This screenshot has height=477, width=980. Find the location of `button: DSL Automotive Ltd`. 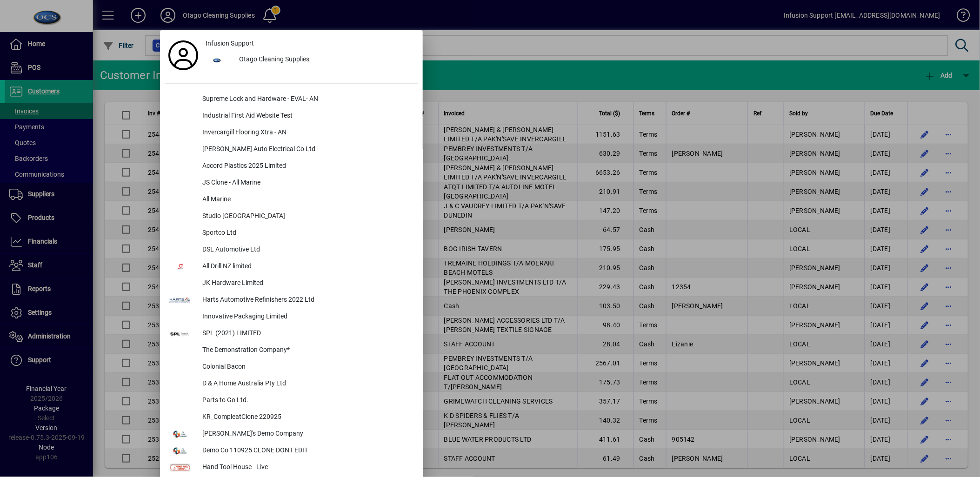

button: DSL Automotive Ltd is located at coordinates (291, 250).